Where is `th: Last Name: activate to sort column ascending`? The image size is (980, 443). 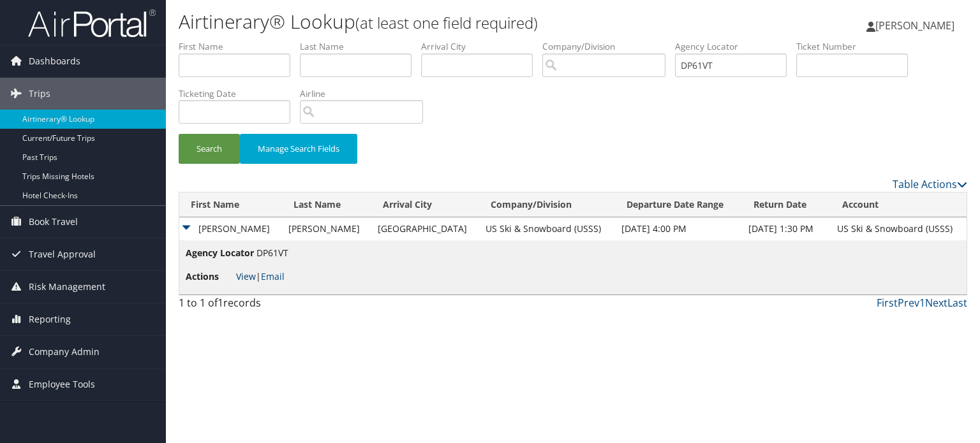
th: Last Name: activate to sort column ascending is located at coordinates (327, 205).